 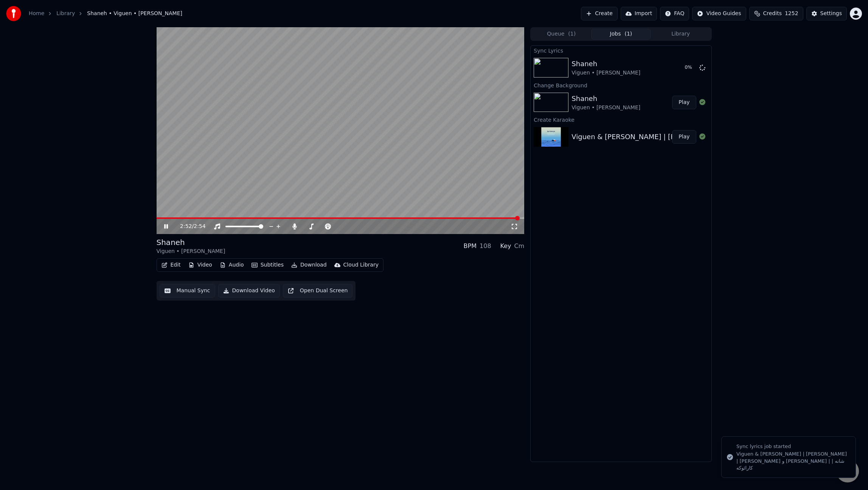 I want to click on div: Create Karaoke, so click(x=621, y=119).